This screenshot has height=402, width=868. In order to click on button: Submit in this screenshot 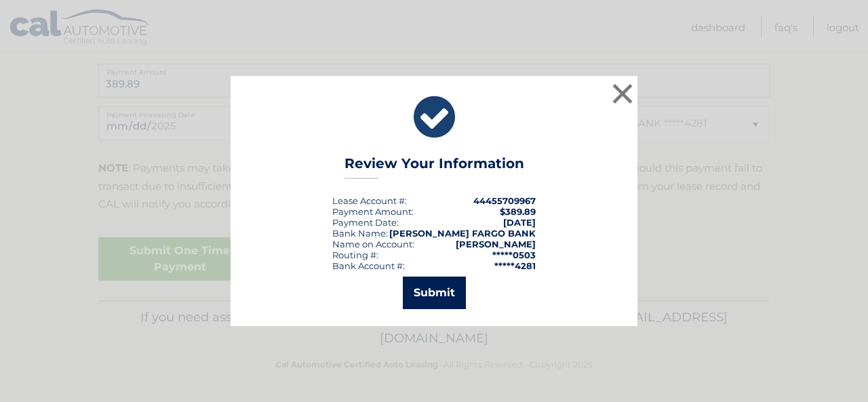, I will do `click(434, 293)`.